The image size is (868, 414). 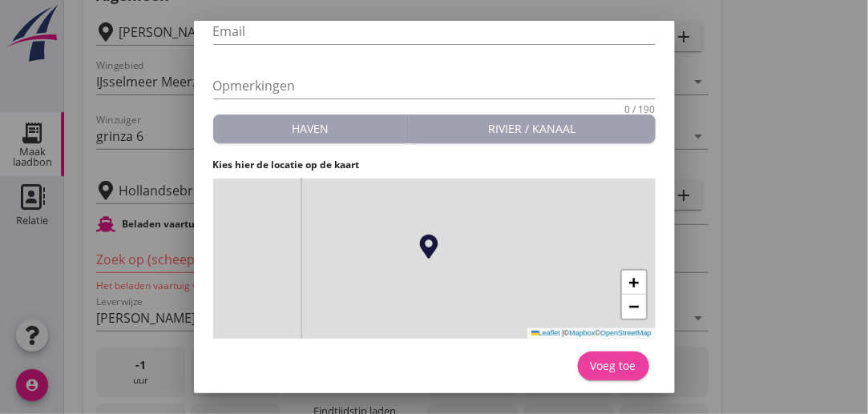 What do you see at coordinates (434, 31) in the screenshot?
I see `input: Email` at bounding box center [434, 31].